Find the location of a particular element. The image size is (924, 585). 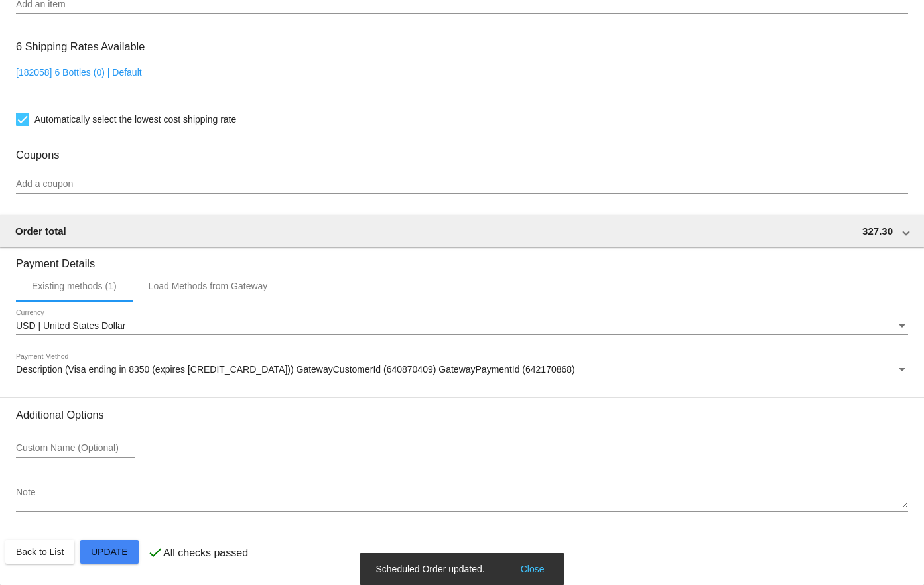

h3: Coupons is located at coordinates (462, 150).